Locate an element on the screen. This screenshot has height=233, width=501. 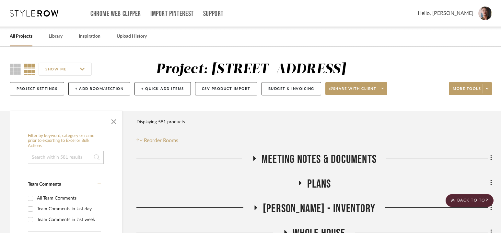
a: Chrome Web Clipper is located at coordinates (116, 14).